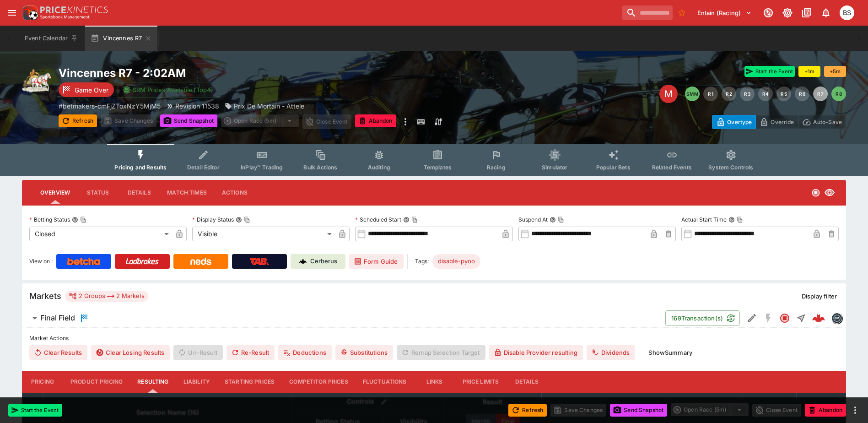 This screenshot has width=868, height=423. I want to click on button: Pricing, so click(43, 382).